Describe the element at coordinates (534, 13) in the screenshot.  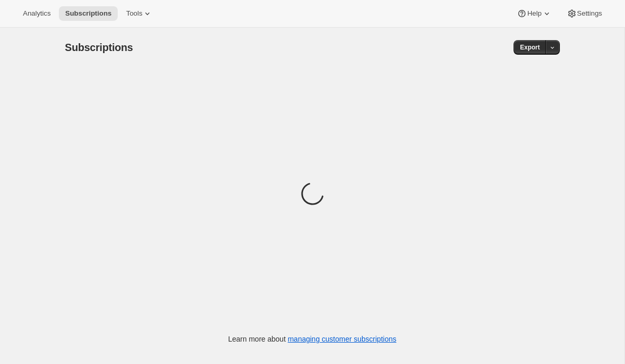
I see `span: Help` at that location.